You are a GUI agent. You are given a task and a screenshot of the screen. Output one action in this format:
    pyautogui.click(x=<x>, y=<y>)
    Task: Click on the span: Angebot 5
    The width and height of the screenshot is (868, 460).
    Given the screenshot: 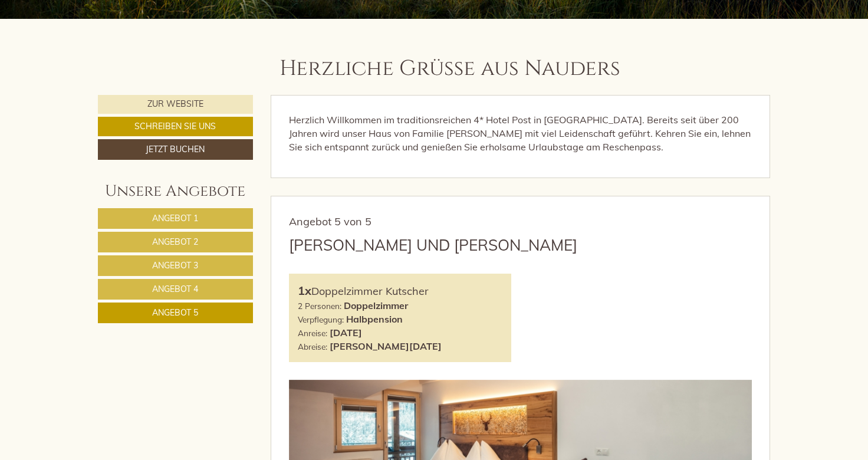 What is the action you would take?
    pyautogui.click(x=175, y=313)
    